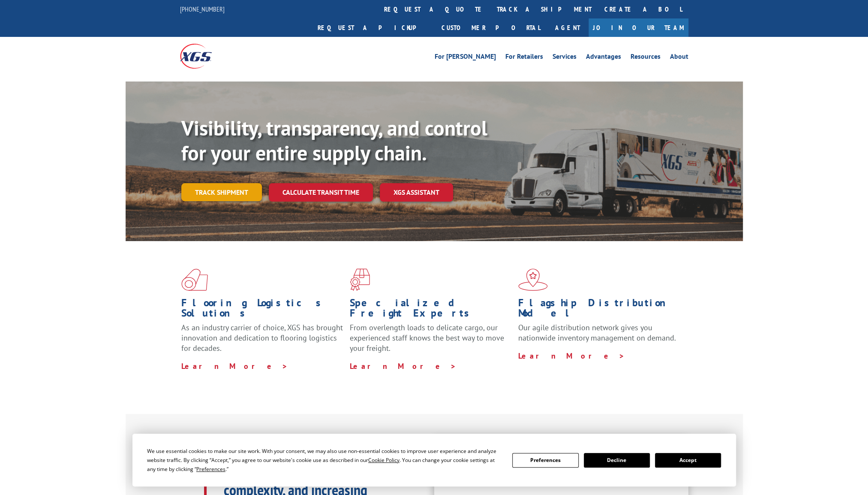 The height and width of the screenshot is (495, 868). I want to click on a: For Retailers, so click(525, 58).